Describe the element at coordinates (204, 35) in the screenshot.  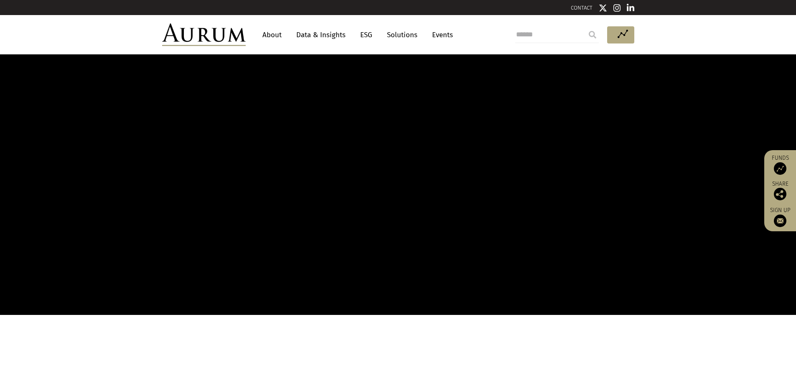
I see `img: Aurum` at that location.